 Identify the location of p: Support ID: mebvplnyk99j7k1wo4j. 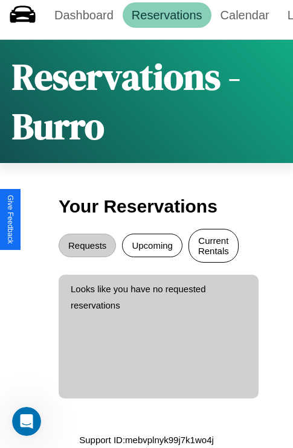
(146, 439).